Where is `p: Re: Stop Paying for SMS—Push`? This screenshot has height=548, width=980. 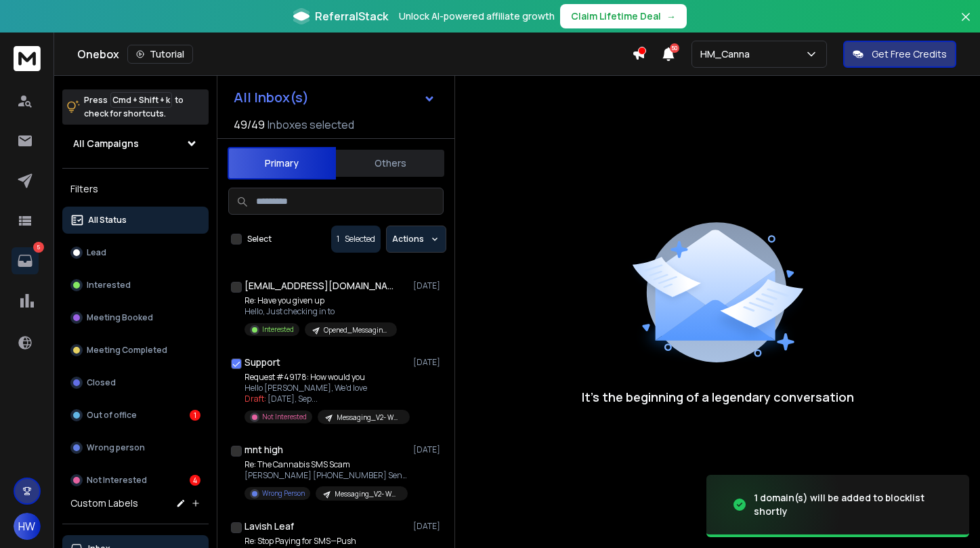
p: Re: Stop Paying for SMS—Push is located at coordinates (326, 541).